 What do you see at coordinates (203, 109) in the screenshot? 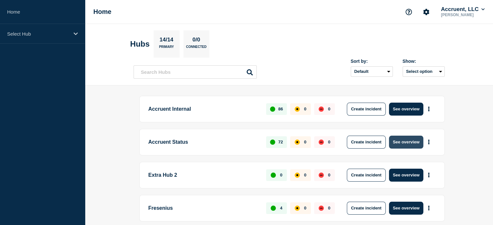
I see `p: Accruent Internal` at bounding box center [203, 109].